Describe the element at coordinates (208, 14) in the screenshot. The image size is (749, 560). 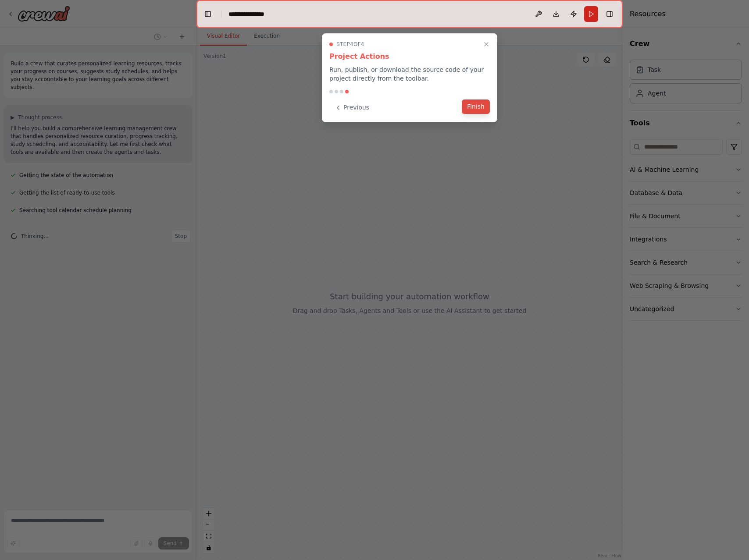
I see `button: Hide left sidebar` at that location.